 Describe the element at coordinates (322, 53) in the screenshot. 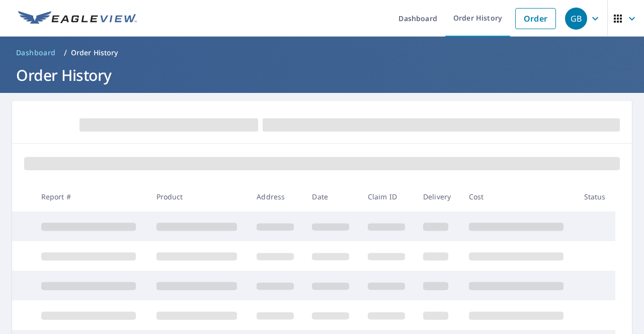

I see `nav: breadcrumb` at that location.